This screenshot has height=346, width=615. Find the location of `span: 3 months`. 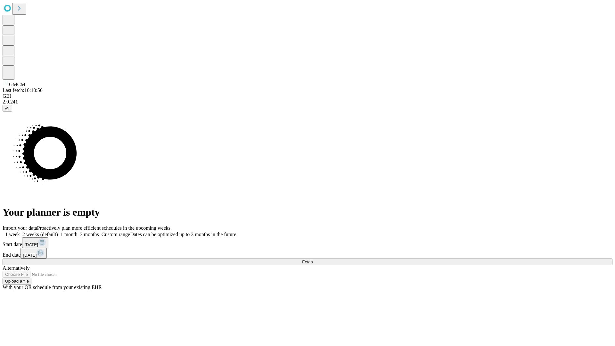

span: 3 months is located at coordinates (89, 234).